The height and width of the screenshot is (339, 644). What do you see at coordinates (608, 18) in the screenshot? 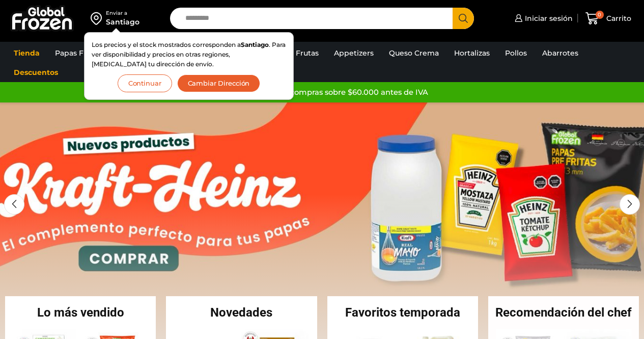
I see `a: 0 Carrito` at bounding box center [608, 18].